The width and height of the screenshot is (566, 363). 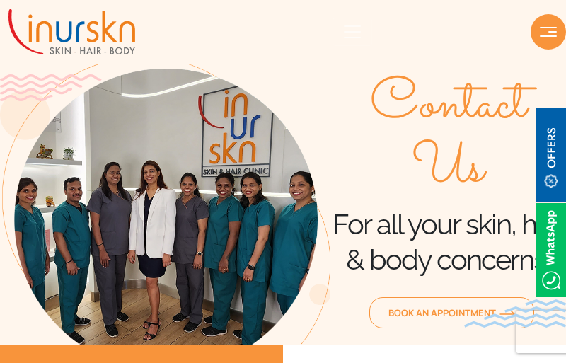 I want to click on span: Contact Us, so click(x=448, y=137).